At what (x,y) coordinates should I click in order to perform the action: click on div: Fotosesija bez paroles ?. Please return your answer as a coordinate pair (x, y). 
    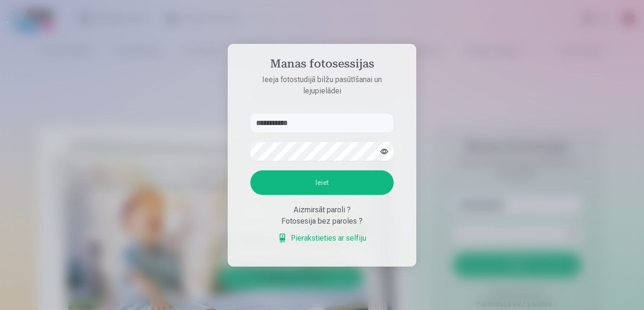
    Looking at the image, I should click on (322, 221).